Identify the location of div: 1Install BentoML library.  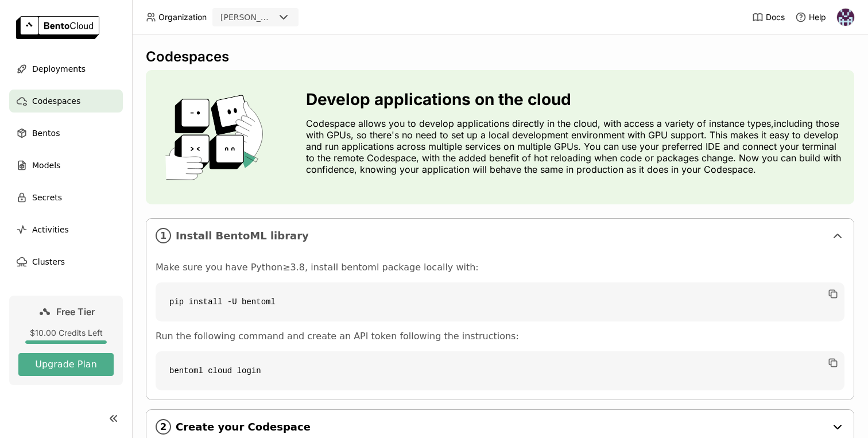
(500, 235).